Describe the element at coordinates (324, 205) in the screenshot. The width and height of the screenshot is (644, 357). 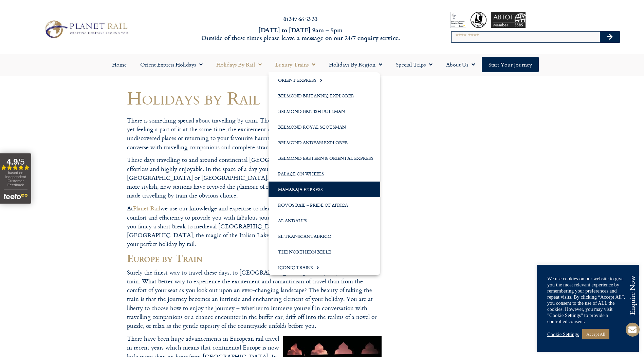
I see `a: Rovos Rail – Pride of Africa` at that location.